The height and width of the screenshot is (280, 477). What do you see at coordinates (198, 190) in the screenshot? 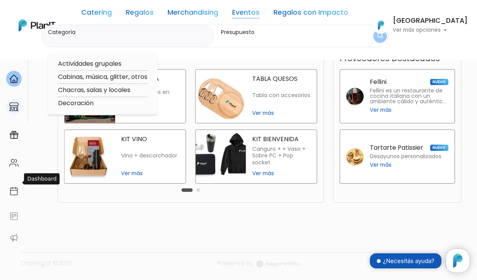
I see `button: Carousel Page 2` at bounding box center [198, 190].